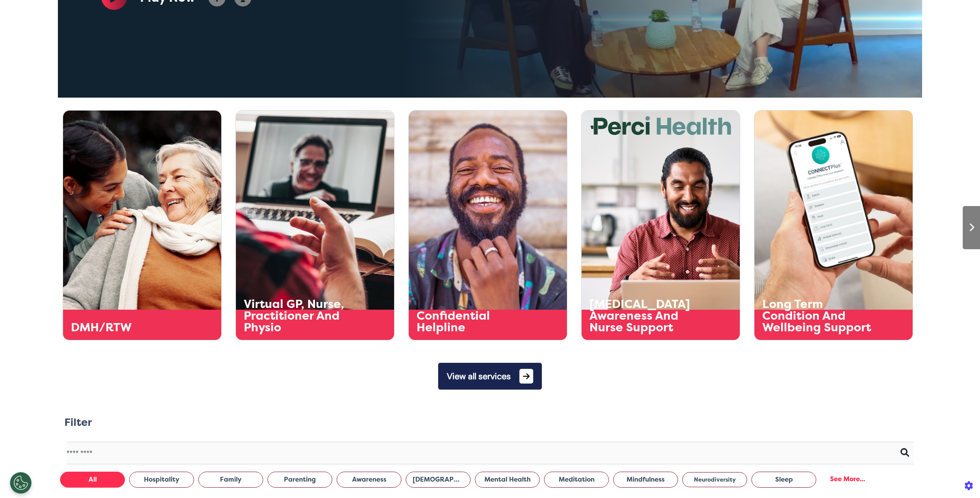 Image resolution: width=980 pixels, height=498 pixels. I want to click on div: See More..., so click(847, 479).